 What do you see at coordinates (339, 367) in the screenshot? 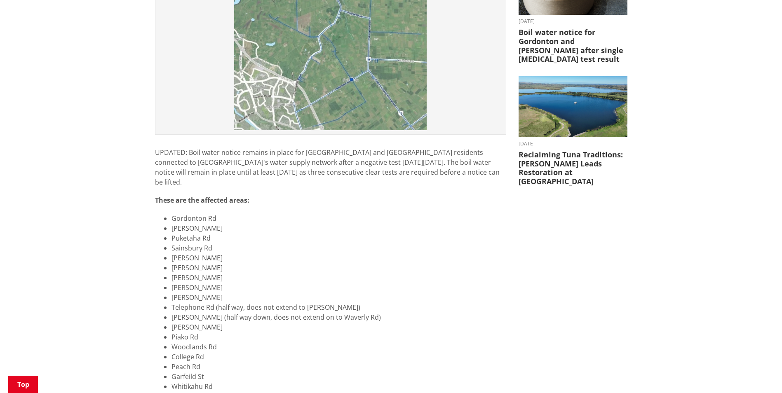
I see `li: Peach Rd` at bounding box center [339, 367].